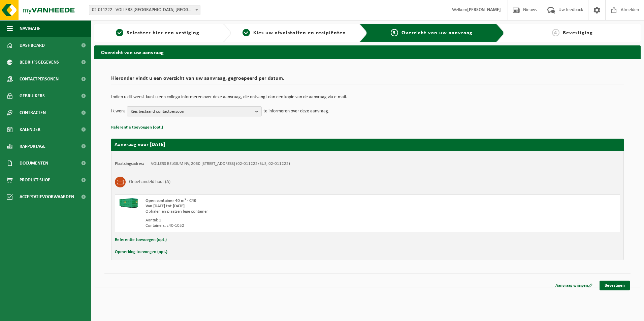 The height and width of the screenshot is (321, 644). Describe the element at coordinates (163, 33) in the screenshot. I see `span: Selecteer hier een vestiging` at that location.